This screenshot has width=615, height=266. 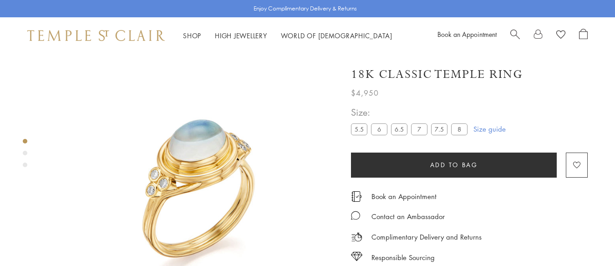 I want to click on a: Open Shopping Bag, so click(x=583, y=36).